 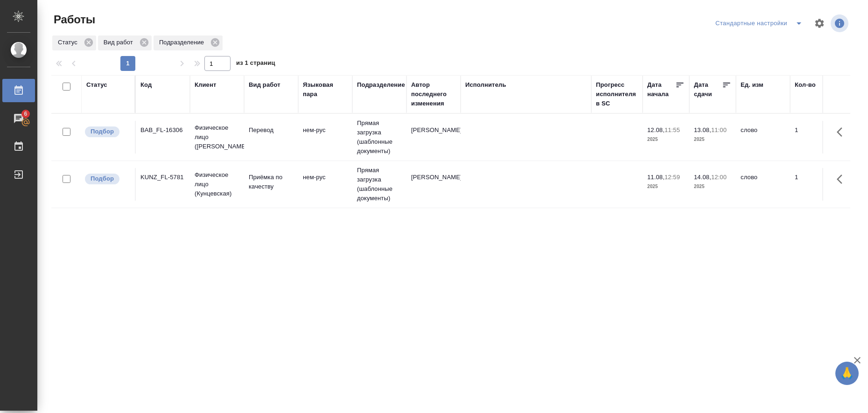 I want to click on div: Автор последнего изменения, so click(x=434, y=94).